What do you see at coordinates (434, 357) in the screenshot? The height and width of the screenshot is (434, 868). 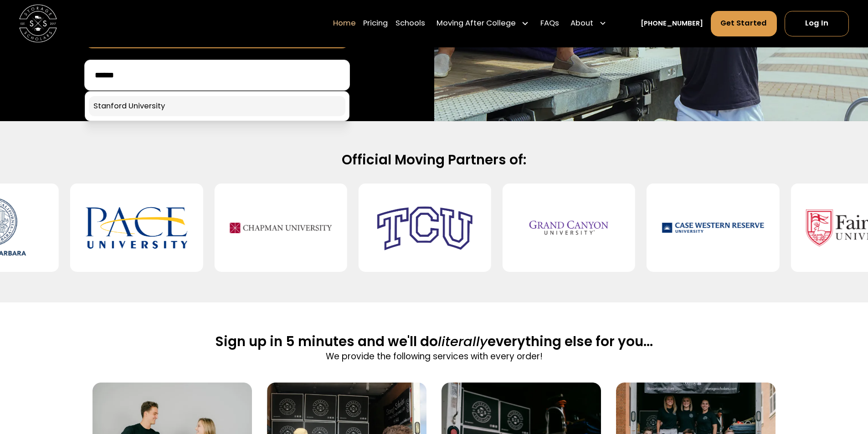 I see `p: We provide the following services with every order!` at bounding box center [434, 357].